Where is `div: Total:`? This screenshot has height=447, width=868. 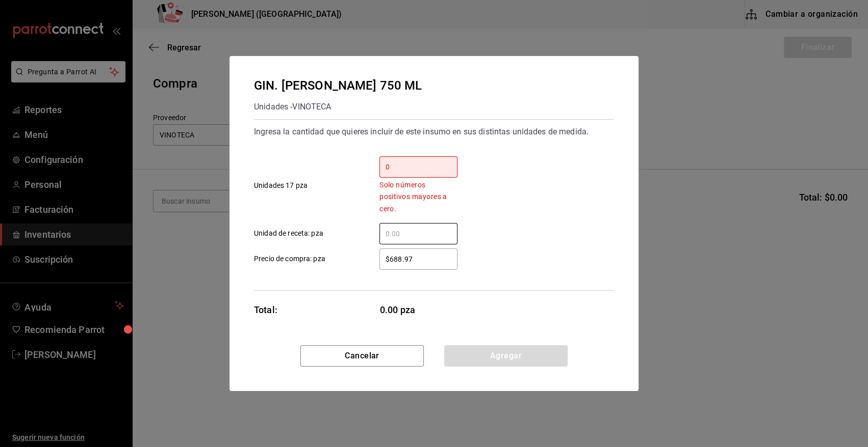 div: Total: is located at coordinates (265, 310).